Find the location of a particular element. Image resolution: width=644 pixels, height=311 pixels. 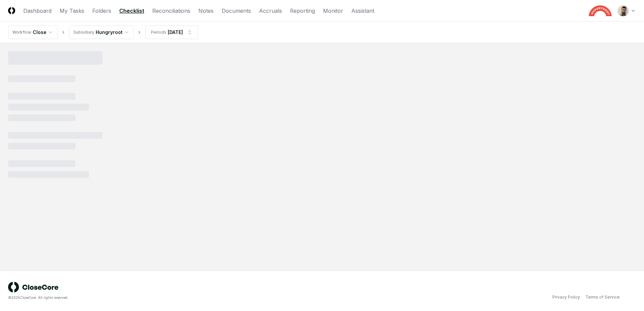

img: Hungryroot logo is located at coordinates (600, 11).